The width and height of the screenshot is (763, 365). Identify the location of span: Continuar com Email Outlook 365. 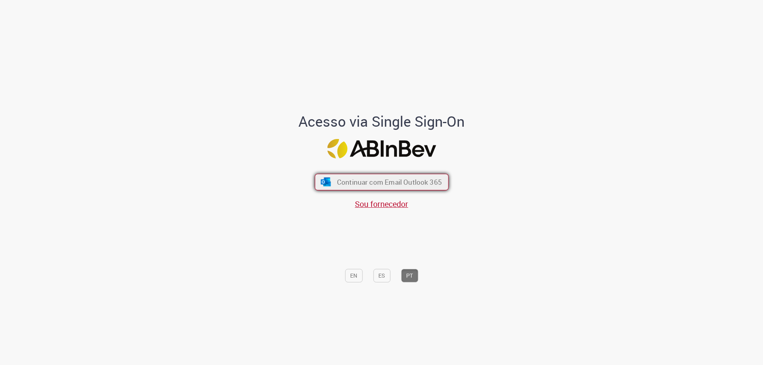
(389, 182).